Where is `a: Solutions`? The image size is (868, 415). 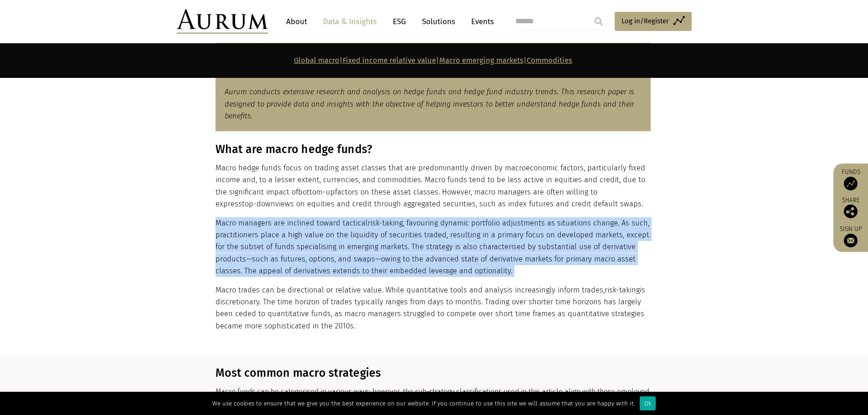
a: Solutions is located at coordinates (439, 21).